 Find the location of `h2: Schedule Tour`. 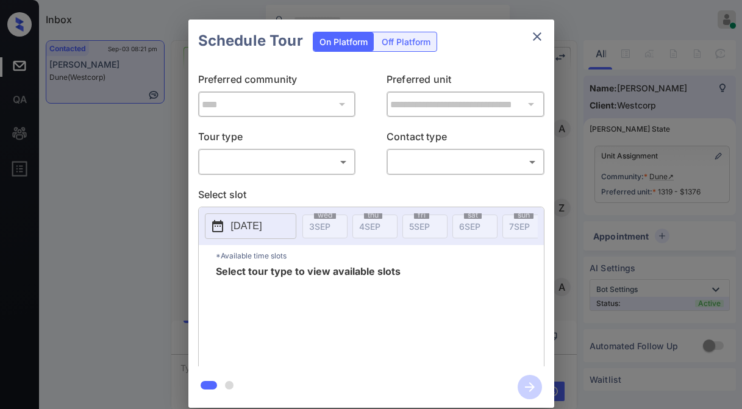

h2: Schedule Tour is located at coordinates (251, 41).